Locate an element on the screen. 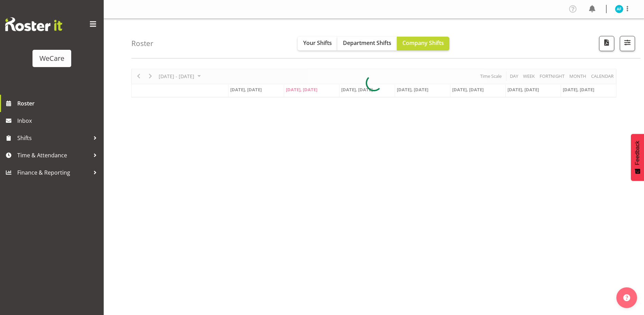 This screenshot has height=315, width=644. button: Feedback - Show survey is located at coordinates (637, 158).